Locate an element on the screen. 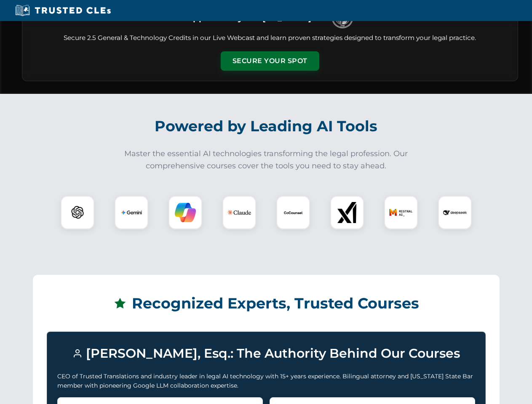 This screenshot has width=532, height=404. img: Copilot Logo is located at coordinates (186, 213).